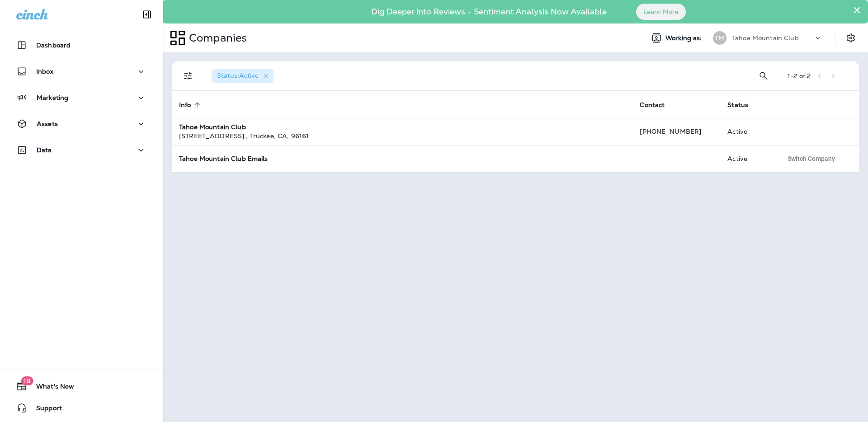  What do you see at coordinates (82, 98) in the screenshot?
I see `button: Marketing` at bounding box center [82, 98].